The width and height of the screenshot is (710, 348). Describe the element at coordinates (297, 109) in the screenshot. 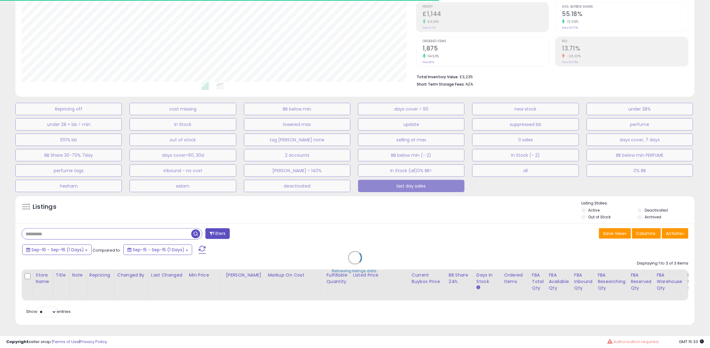

I see `button: BB below min` at that location.